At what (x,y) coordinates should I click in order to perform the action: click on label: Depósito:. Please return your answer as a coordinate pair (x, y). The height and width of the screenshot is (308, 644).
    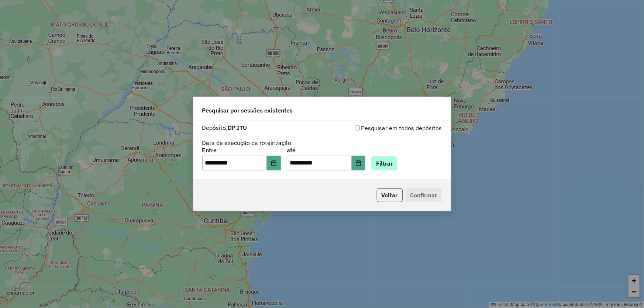
    Looking at the image, I should click on (225, 128).